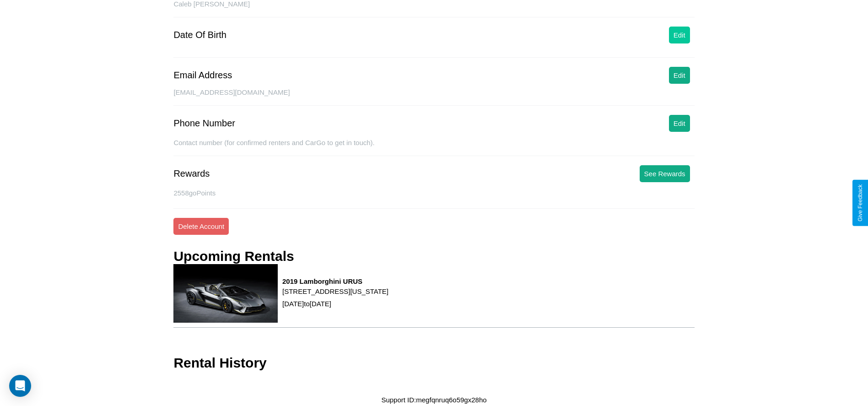 The height and width of the screenshot is (406, 868). Describe the element at coordinates (204, 123) in the screenshot. I see `div: Phone Number` at that location.